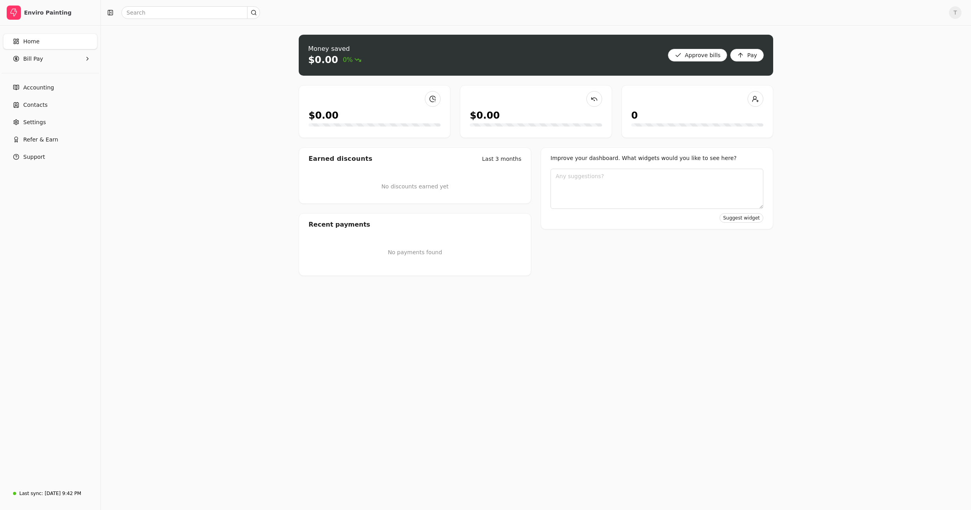 This screenshot has height=510, width=971. I want to click on div: Recent payments, so click(415, 225).